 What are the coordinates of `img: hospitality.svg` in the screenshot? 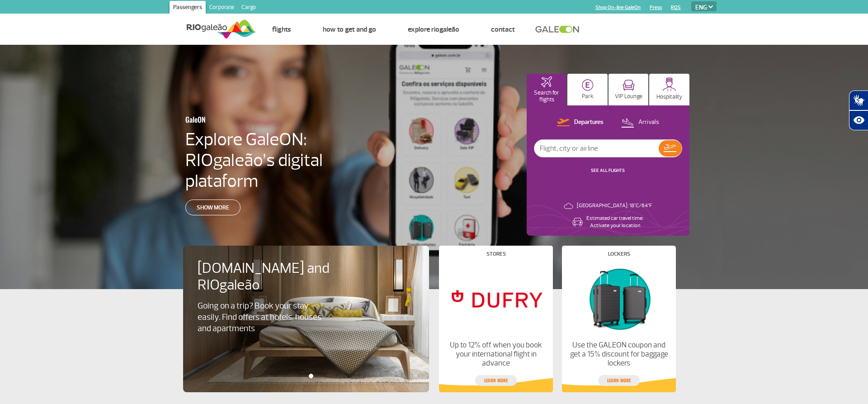 It's located at (669, 84).